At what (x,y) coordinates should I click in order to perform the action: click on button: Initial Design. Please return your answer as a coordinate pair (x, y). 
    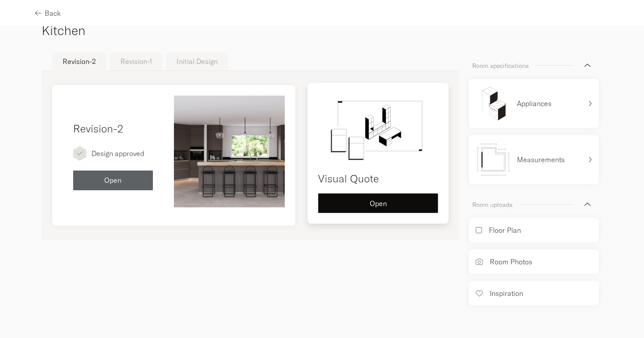
    Looking at the image, I should click on (197, 62).